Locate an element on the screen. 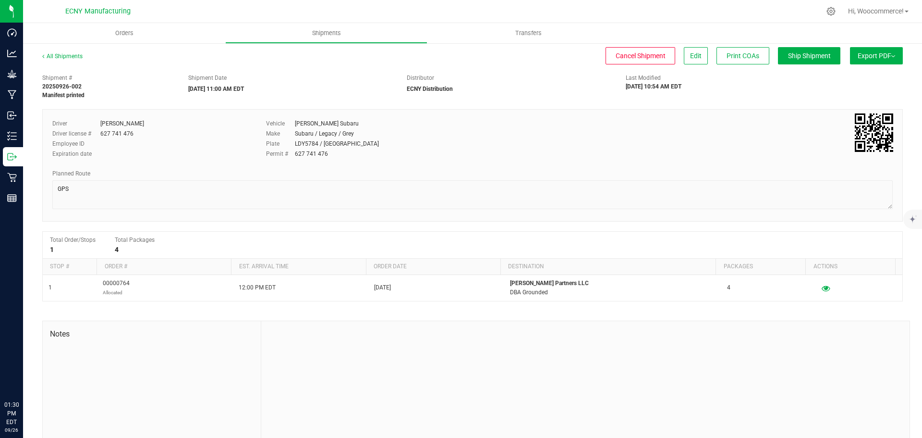  p: DBA Grounded is located at coordinates (613, 292).